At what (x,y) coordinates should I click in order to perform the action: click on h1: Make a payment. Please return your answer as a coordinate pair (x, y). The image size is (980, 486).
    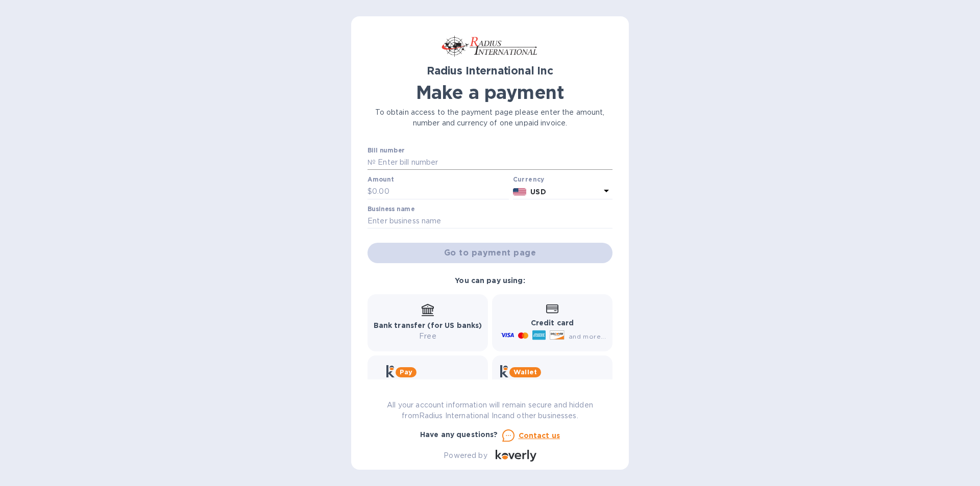
    Looking at the image, I should click on (490, 92).